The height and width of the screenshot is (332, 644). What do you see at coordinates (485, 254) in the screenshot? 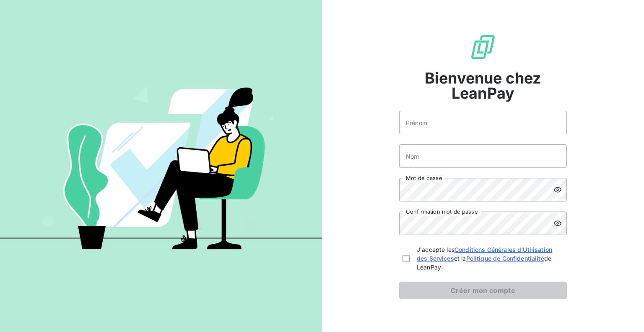
I see `a: Conditions Générales d'Utilisation des Services` at bounding box center [485, 254].